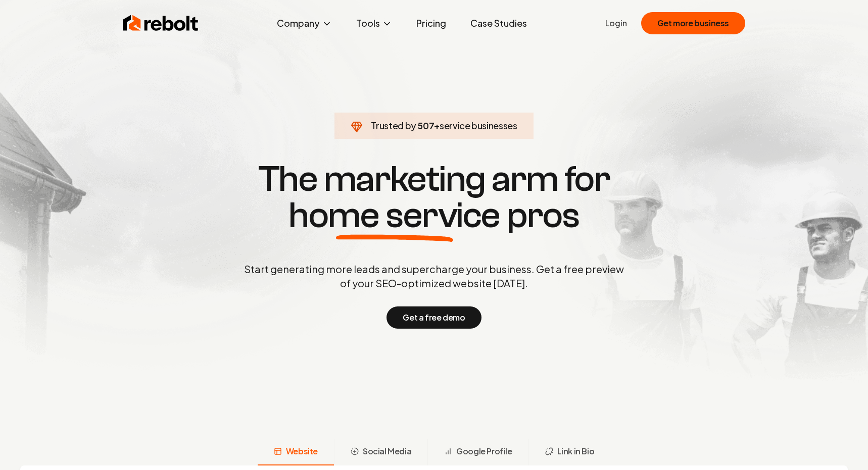 The height and width of the screenshot is (470, 868). Describe the element at coordinates (434, 197) in the screenshot. I see `h1: The marketing arm for pros` at that location.